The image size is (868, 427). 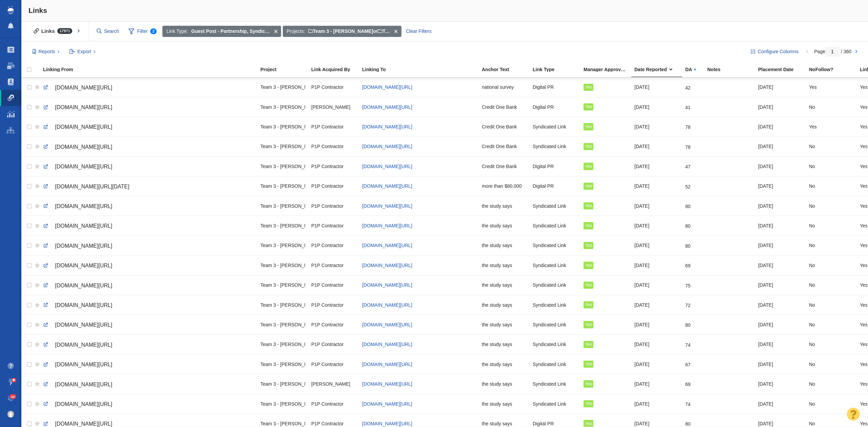 I want to click on button: Reports, so click(x=46, y=52).